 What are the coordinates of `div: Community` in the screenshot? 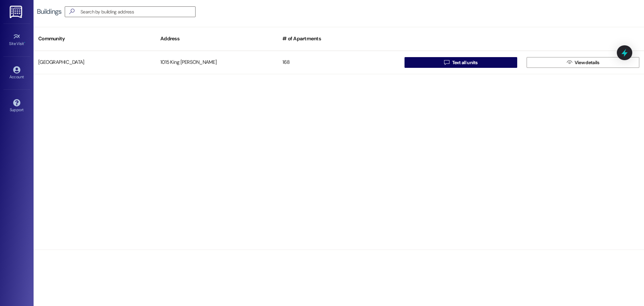 It's located at (94, 39).